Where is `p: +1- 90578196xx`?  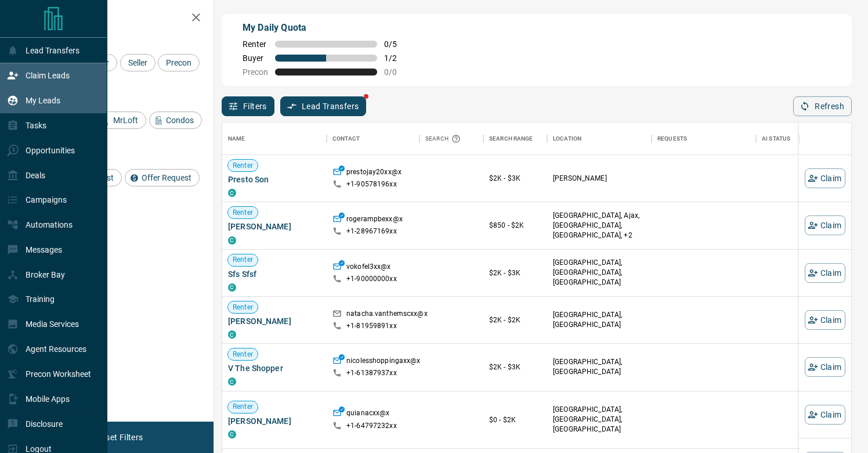
p: +1- 90578196xx is located at coordinates (371, 184).